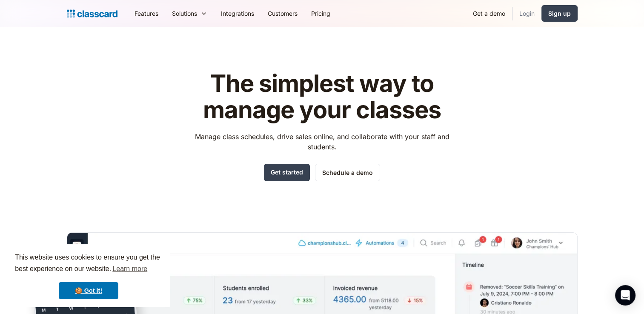  What do you see at coordinates (89, 290) in the screenshot?
I see `a: dismiss cookie message` at bounding box center [89, 290].